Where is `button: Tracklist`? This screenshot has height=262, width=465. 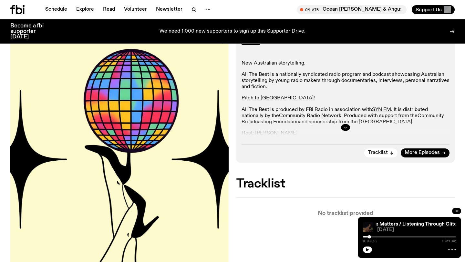 button: Tracklist is located at coordinates (381, 153).